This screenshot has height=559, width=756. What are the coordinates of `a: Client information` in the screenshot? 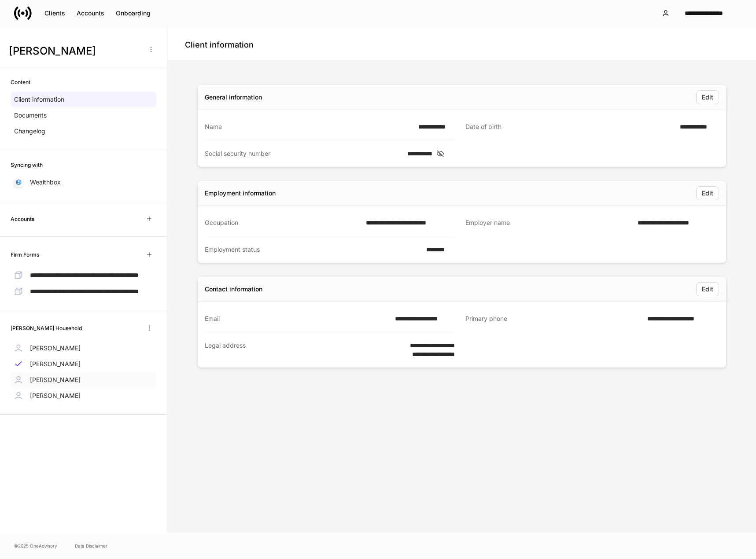 It's located at (83, 100).